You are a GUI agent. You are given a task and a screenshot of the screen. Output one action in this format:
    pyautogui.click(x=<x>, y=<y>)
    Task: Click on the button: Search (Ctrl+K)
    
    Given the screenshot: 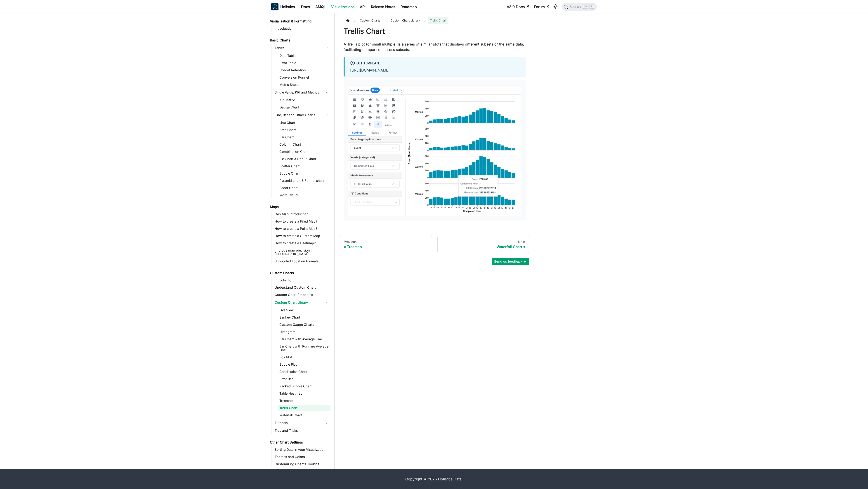 What is the action you would take?
    pyautogui.click(x=579, y=7)
    